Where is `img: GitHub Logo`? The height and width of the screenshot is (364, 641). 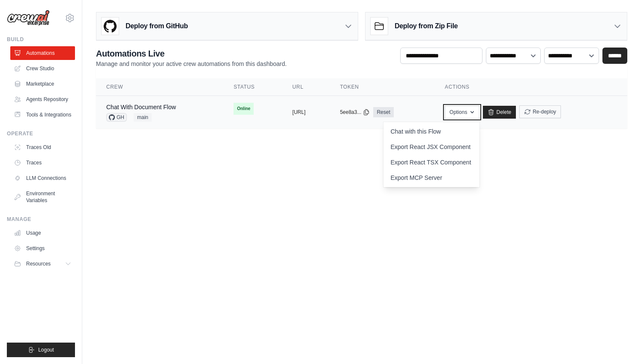 img: GitHub Logo is located at coordinates (110, 26).